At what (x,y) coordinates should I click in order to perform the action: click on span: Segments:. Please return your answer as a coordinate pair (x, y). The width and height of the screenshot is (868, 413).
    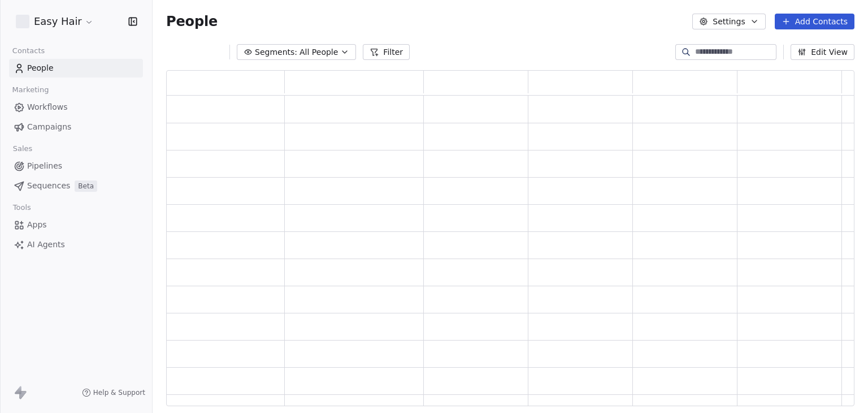
    Looking at the image, I should click on (276, 52).